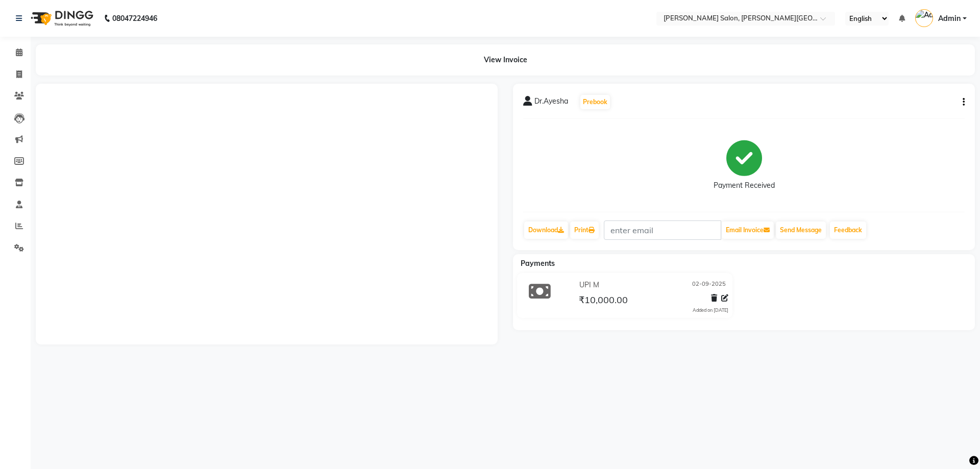  I want to click on button: Email Invoice, so click(748, 230).